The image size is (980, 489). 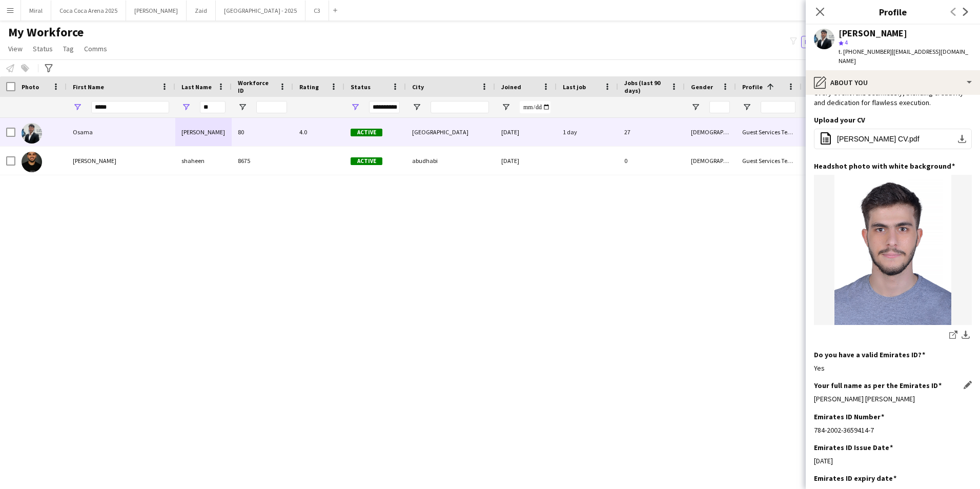 What do you see at coordinates (68, 49) in the screenshot?
I see `a: Tag` at bounding box center [68, 49].